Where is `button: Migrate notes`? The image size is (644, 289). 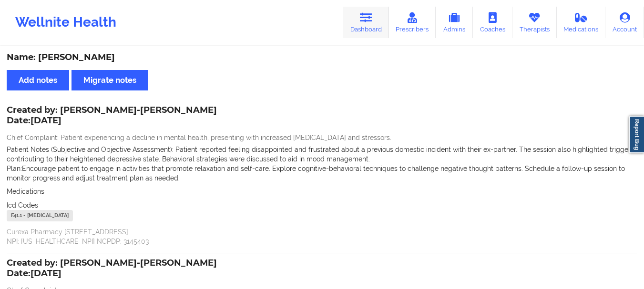 button: Migrate notes is located at coordinates (109, 80).